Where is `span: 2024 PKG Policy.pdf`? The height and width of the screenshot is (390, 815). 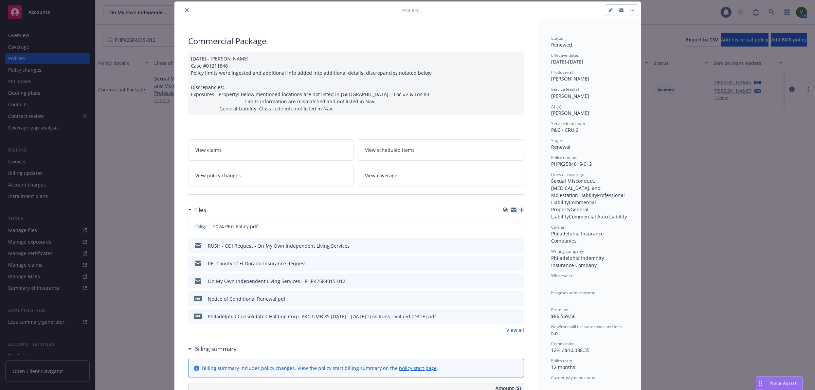
span: 2024 PKG Policy.pdf is located at coordinates (235, 226).